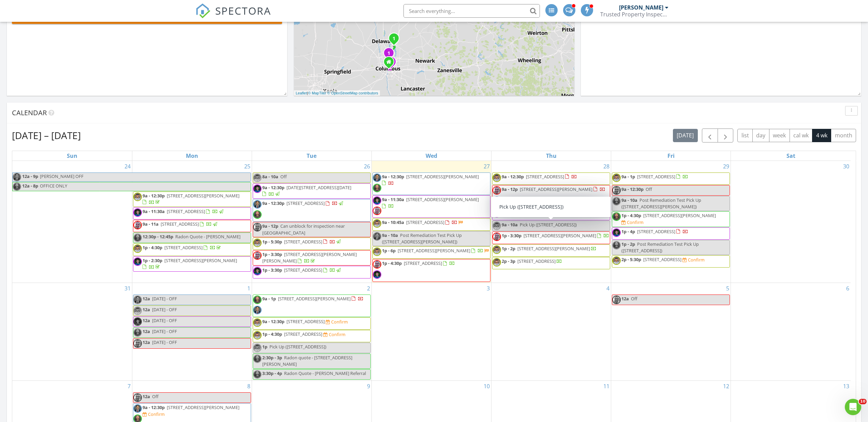 The width and height of the screenshot is (868, 422). I want to click on a: Go to September 11, 2025, so click(606, 386).